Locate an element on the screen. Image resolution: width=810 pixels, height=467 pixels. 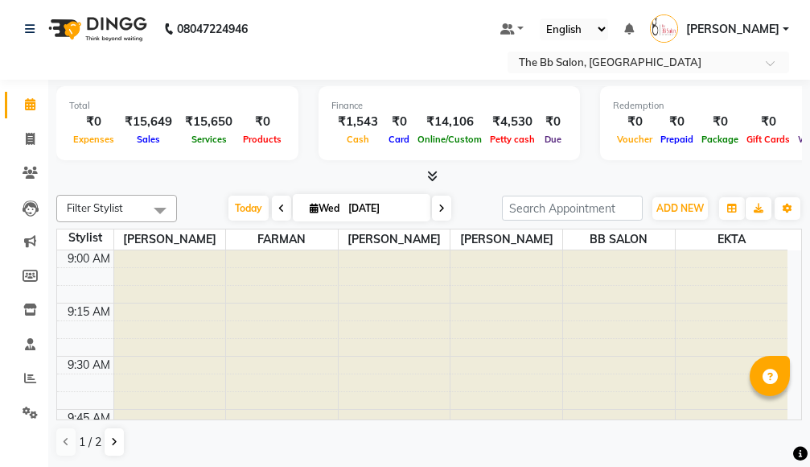
span: EKTA is located at coordinates (731, 239).